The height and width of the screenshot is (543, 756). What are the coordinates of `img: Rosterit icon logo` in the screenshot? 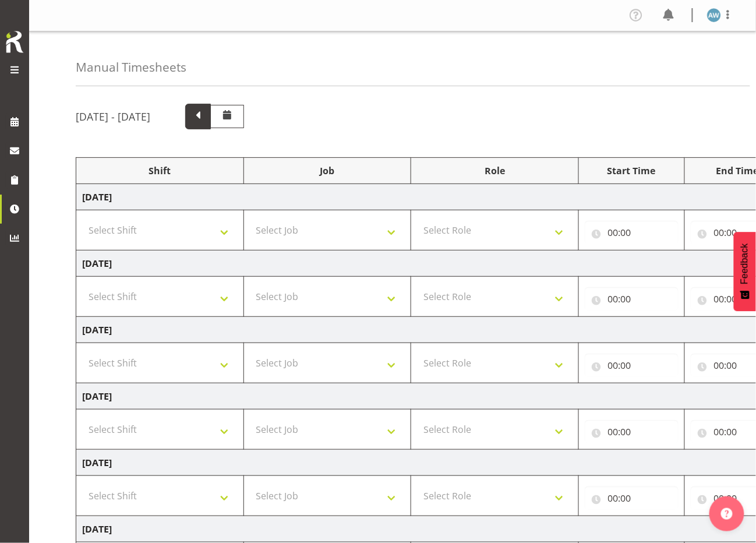 It's located at (14, 42).